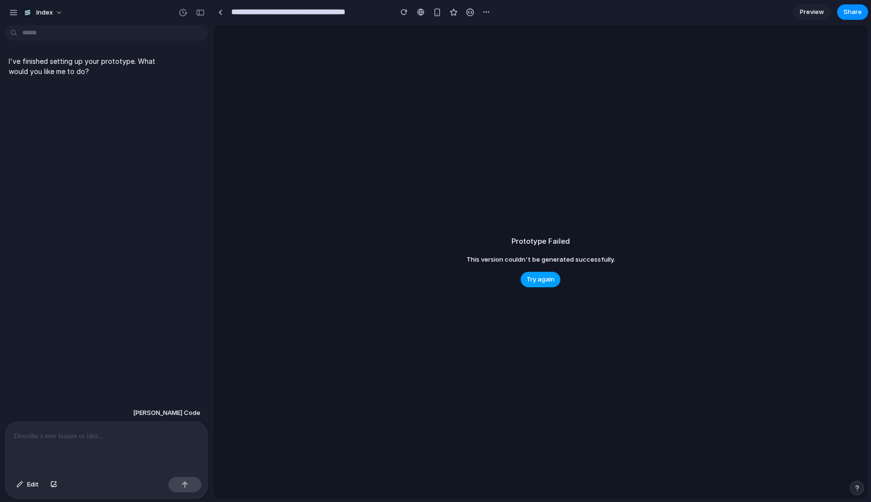 This screenshot has width=871, height=502. I want to click on span: Share, so click(852, 12).